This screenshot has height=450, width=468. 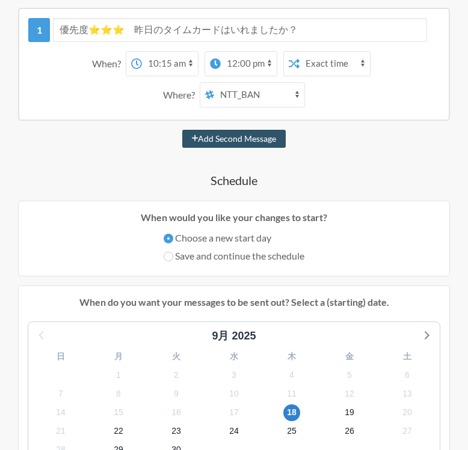 I want to click on span: 2025年10月17日金曜日, so click(x=234, y=413).